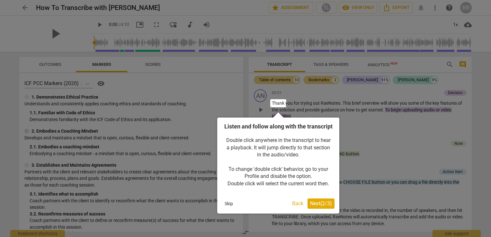 The height and width of the screenshot is (237, 491). What do you see at coordinates (229, 204) in the screenshot?
I see `button: Skip` at bounding box center [229, 204].